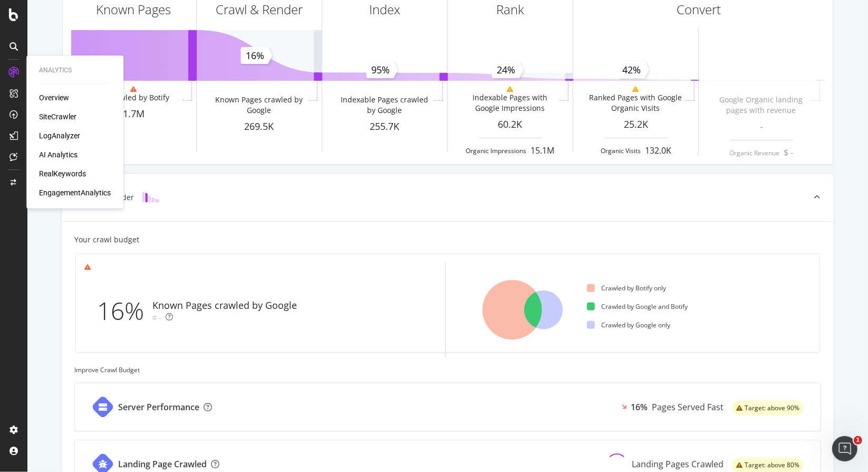 The image size is (868, 472). Describe the element at coordinates (54, 98) in the screenshot. I see `div: Overview` at that location.